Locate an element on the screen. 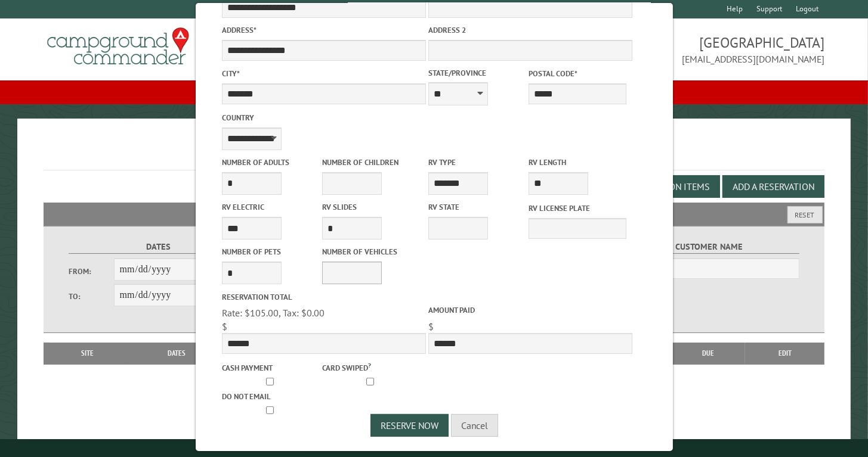  label: Number of Vehicles is located at coordinates (371, 252).